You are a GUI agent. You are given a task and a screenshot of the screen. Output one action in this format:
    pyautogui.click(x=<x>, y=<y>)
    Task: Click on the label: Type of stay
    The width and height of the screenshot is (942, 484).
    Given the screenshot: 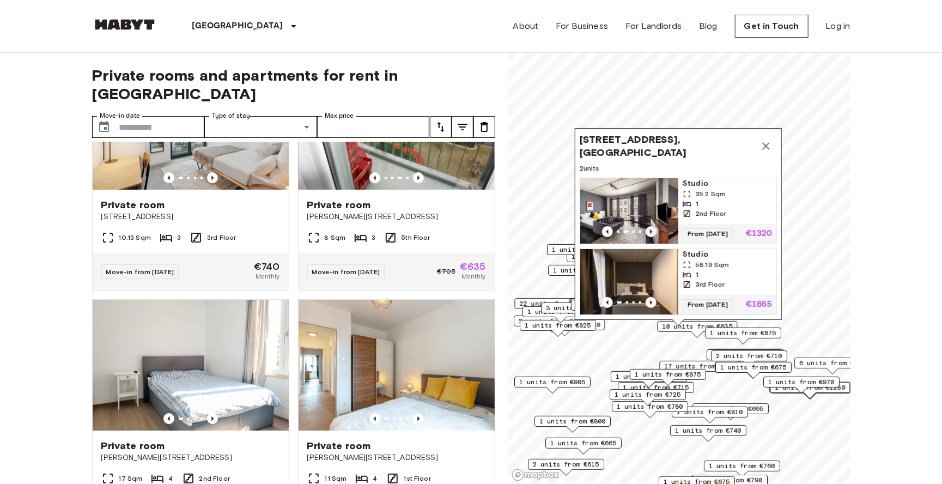 What is the action you would take?
    pyautogui.click(x=231, y=115)
    